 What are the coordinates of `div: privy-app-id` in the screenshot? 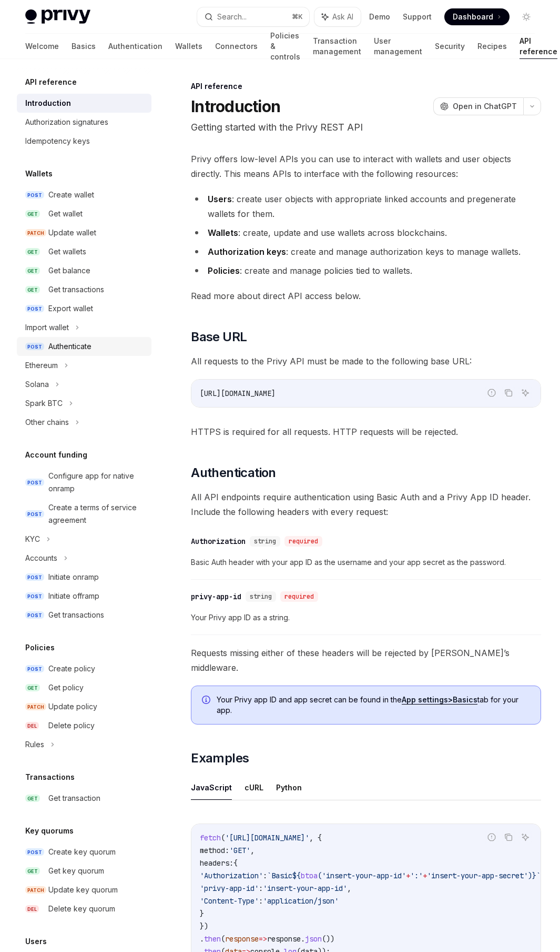 It's located at (216, 596).